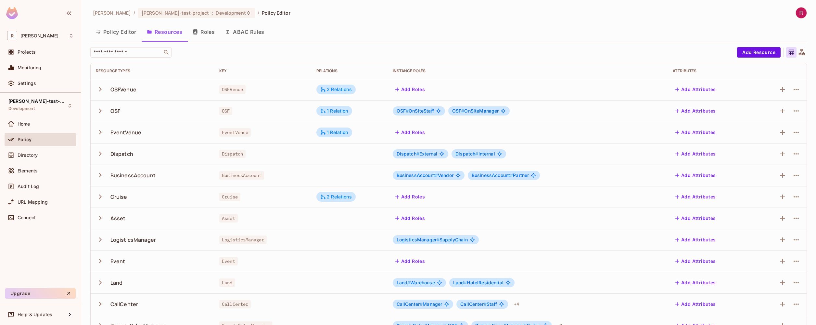 This screenshot has width=816, height=325. What do you see at coordinates (24, 124) in the screenshot?
I see `span: Home` at bounding box center [24, 124].